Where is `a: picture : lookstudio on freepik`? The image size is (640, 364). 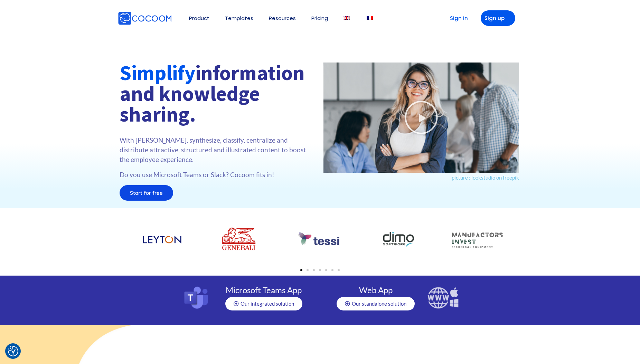
a: picture : lookstudio on freepik is located at coordinates (485, 177).